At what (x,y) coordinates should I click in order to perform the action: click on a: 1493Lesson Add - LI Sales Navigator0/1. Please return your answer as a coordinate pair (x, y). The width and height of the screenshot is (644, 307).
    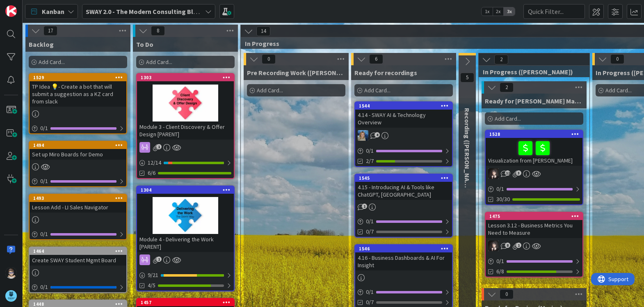
    Looking at the image, I should click on (78, 217).